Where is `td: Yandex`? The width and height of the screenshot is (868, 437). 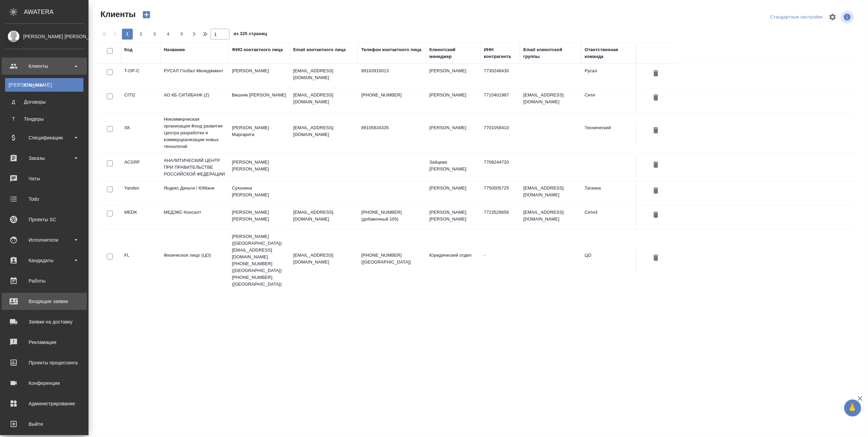
td: Yandex is located at coordinates (140, 193).